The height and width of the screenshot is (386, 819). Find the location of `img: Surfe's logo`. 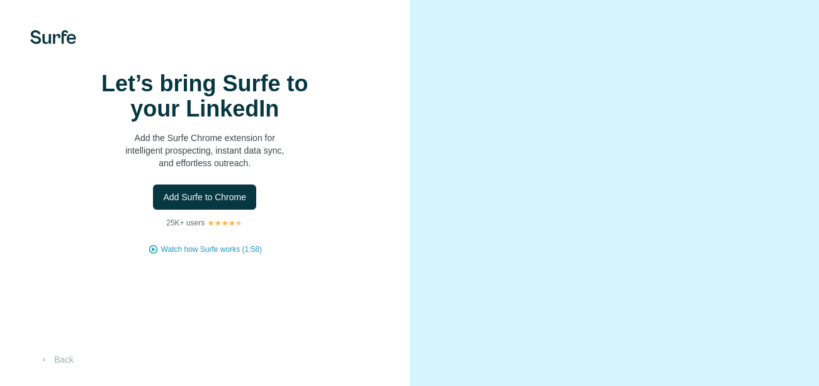

img: Surfe's logo is located at coordinates (53, 37).